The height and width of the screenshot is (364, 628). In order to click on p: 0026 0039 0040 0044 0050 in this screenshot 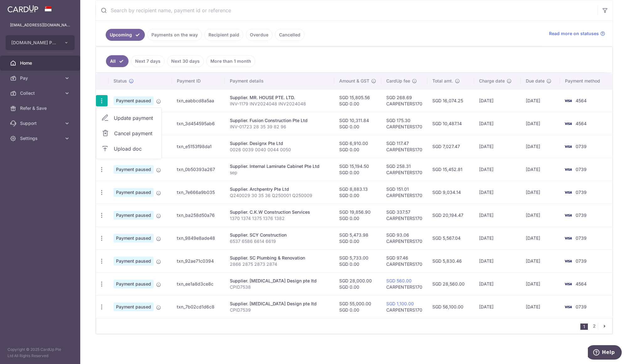, I will do `click(279, 150)`.